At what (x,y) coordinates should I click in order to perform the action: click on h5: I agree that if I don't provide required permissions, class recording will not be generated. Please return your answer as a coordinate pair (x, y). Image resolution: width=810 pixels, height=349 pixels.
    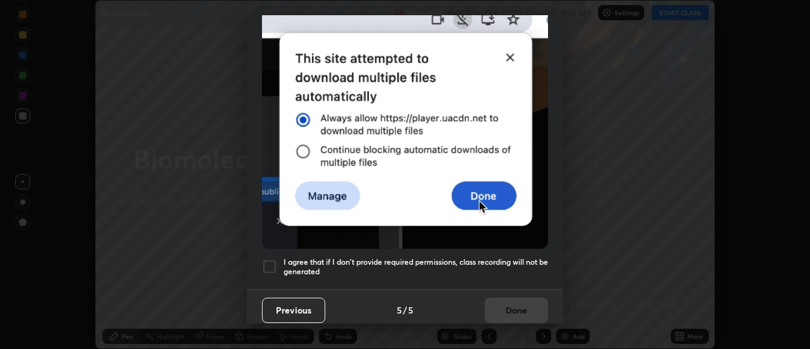
    Looking at the image, I should click on (416, 267).